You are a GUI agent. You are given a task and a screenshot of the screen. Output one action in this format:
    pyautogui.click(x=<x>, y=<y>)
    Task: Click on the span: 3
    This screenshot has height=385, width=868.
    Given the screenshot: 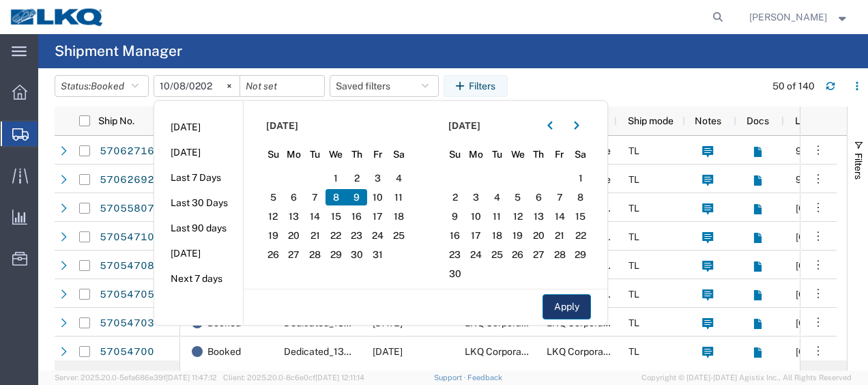 What is the action you would take?
    pyautogui.click(x=378, y=179)
    